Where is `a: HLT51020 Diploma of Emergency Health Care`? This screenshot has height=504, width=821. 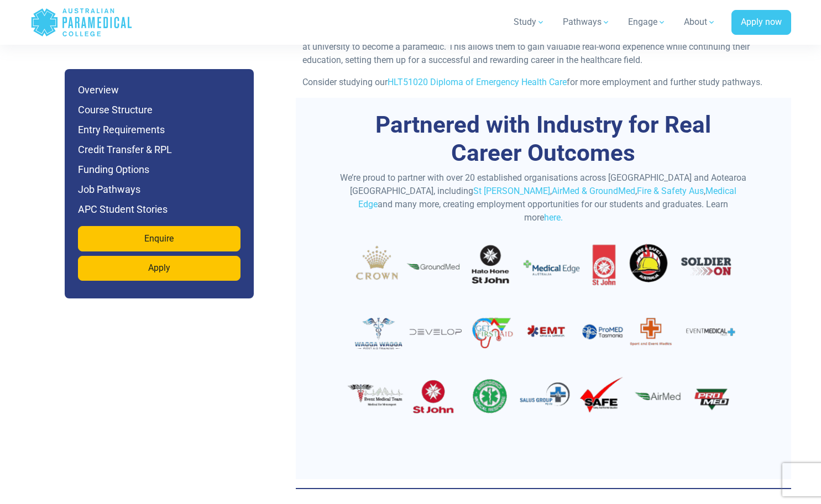 a: HLT51020 Diploma of Emergency Health Care is located at coordinates (477, 82).